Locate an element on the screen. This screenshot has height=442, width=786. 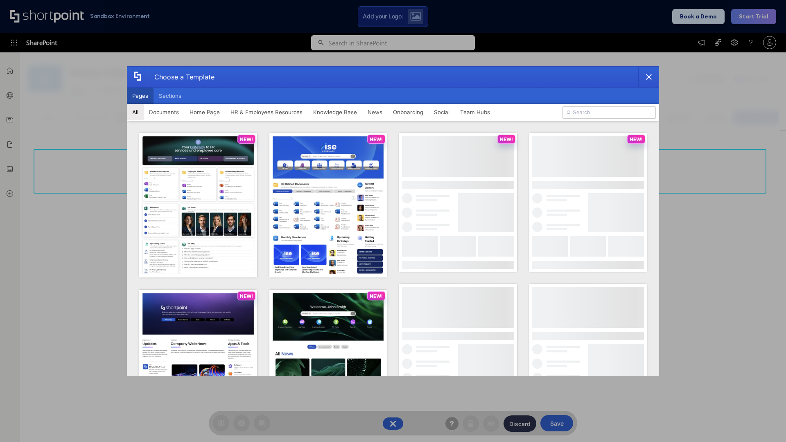
input: Search is located at coordinates (609, 113).